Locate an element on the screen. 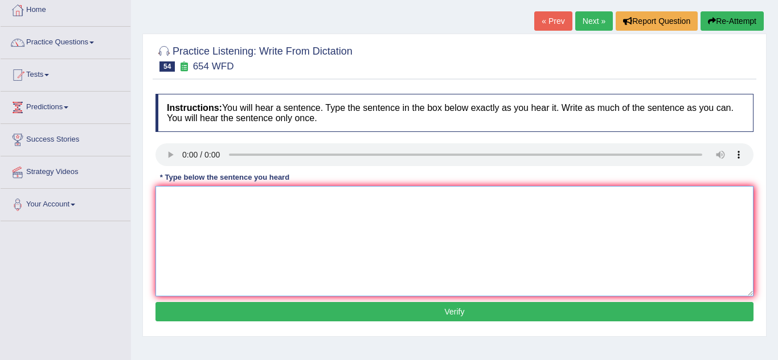 The width and height of the screenshot is (778, 360). a: Tests is located at coordinates (65, 73).